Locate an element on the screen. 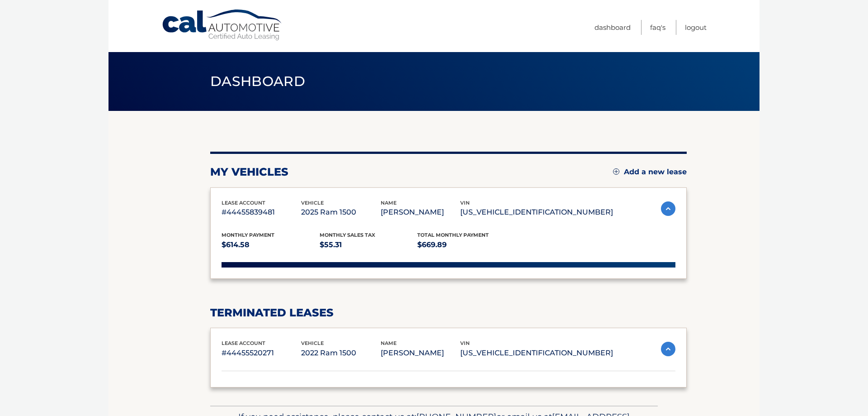  p: Select an option below: is located at coordinates (449, 382).